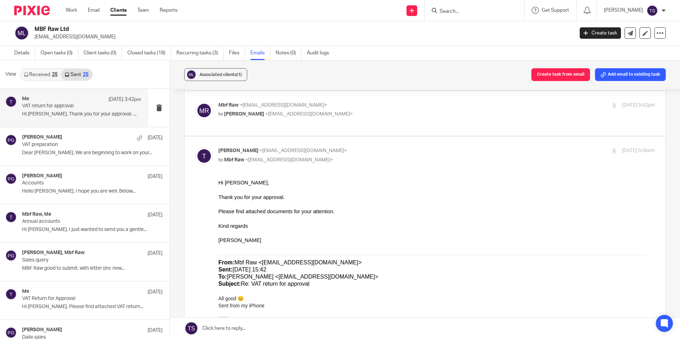 Image resolution: width=680 pixels, height=339 pixels. I want to click on span: Associated clients, so click(220, 75).